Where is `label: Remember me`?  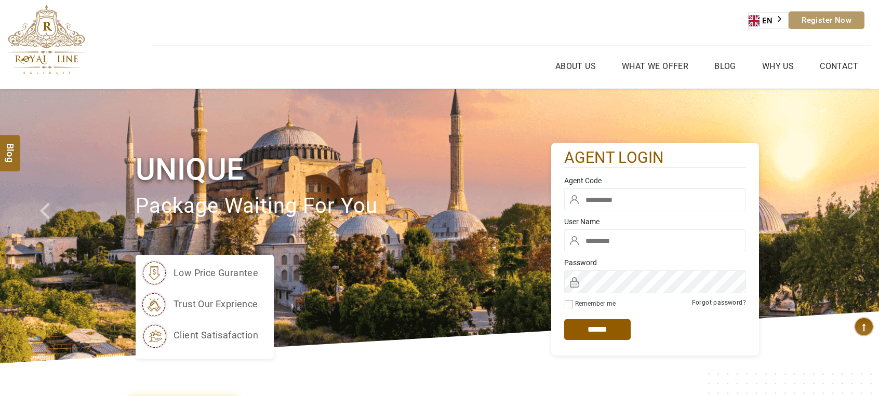
label: Remember me is located at coordinates (595, 304).